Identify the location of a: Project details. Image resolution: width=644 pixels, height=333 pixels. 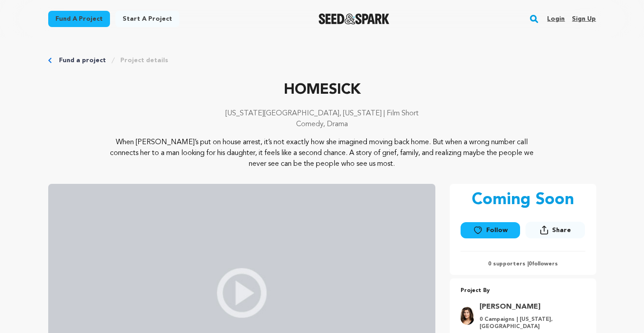
(144, 60).